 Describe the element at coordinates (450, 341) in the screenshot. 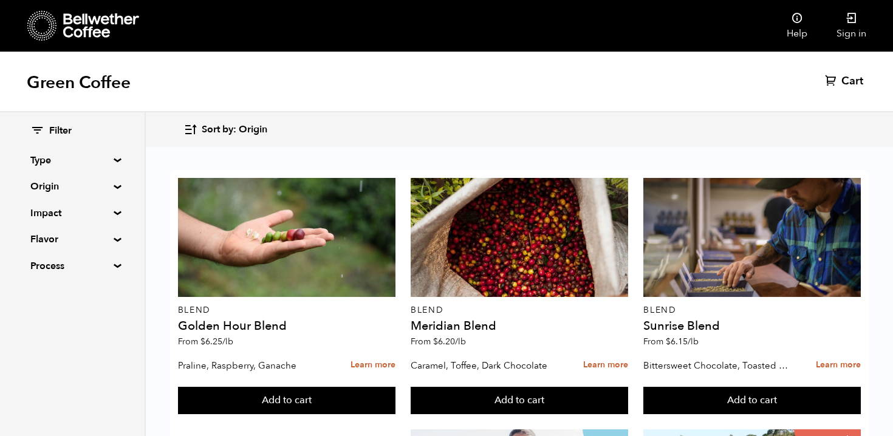

I see `bdi: 6.20` at that location.